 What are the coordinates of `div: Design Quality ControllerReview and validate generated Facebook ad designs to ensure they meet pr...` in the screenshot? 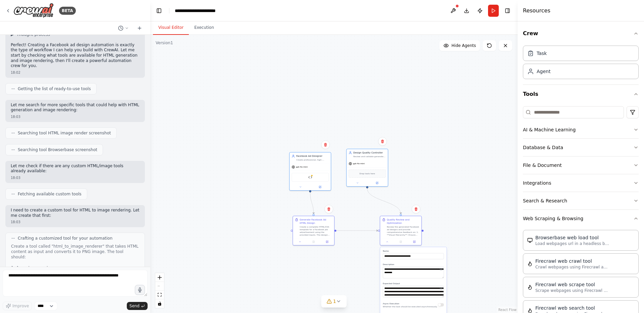 It's located at (367, 167).